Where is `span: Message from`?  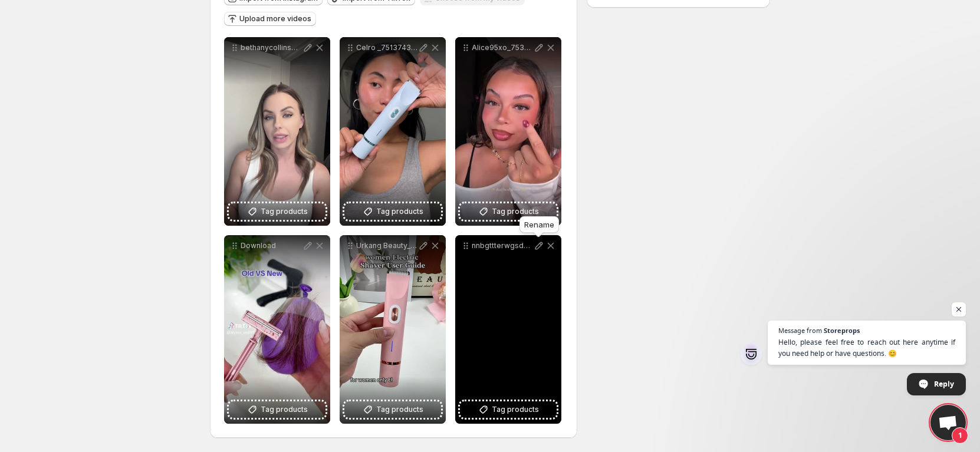
span: Message from is located at coordinates (800, 330).